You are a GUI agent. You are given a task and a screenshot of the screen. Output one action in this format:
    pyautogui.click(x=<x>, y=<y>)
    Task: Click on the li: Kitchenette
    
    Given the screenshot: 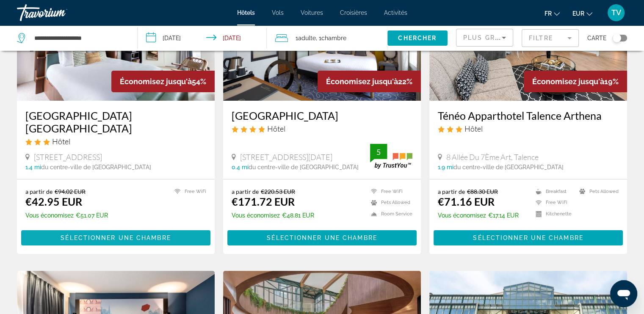 What is the action you would take?
    pyautogui.click(x=553, y=214)
    